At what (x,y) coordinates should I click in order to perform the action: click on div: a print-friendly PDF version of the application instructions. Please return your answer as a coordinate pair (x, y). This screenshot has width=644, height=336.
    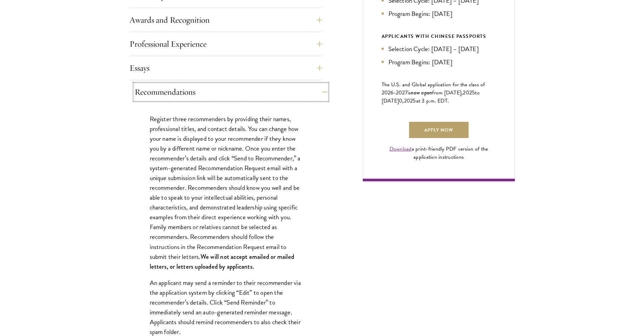
    Looking at the image, I should click on (439, 153).